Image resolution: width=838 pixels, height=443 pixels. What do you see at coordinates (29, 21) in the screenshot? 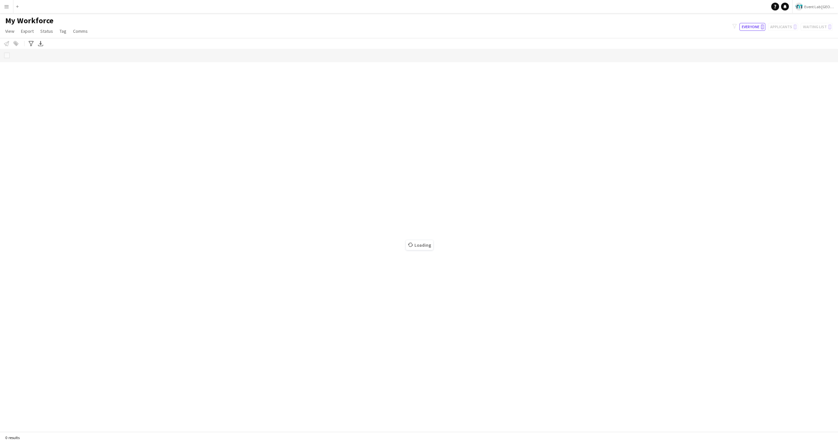
I see `span: My Workforce` at bounding box center [29, 21].